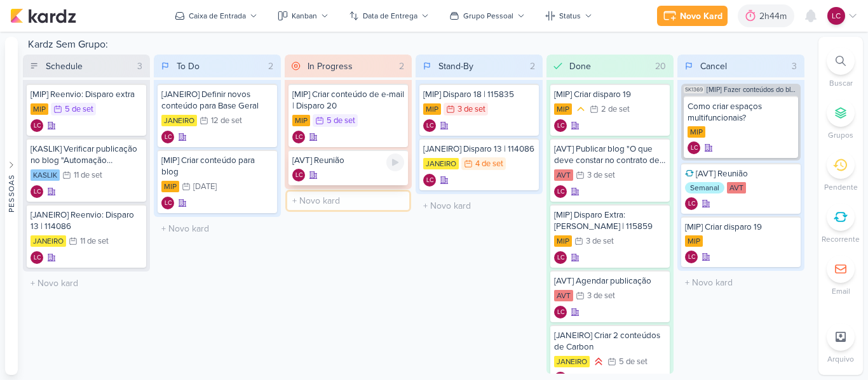  I want to click on div: Kardz Sem Grupo:, so click(418, 46).